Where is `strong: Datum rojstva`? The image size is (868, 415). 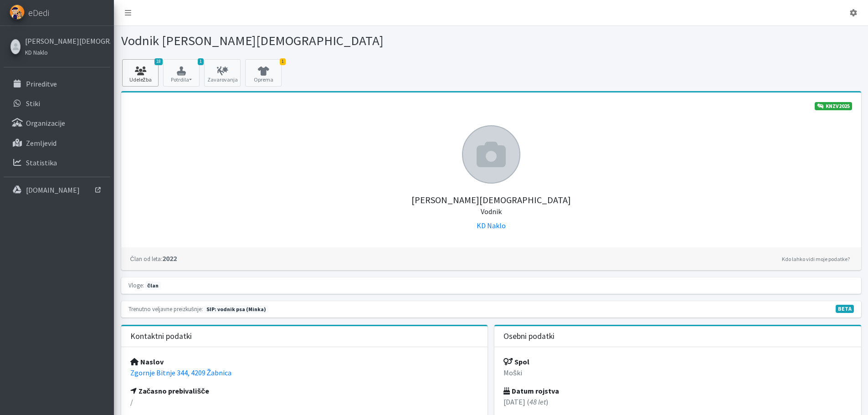
strong: Datum rojstva is located at coordinates (532, 391).